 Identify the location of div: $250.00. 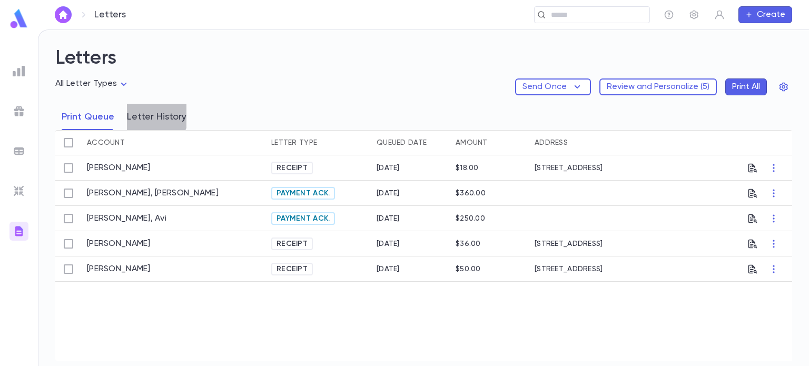
(470, 219).